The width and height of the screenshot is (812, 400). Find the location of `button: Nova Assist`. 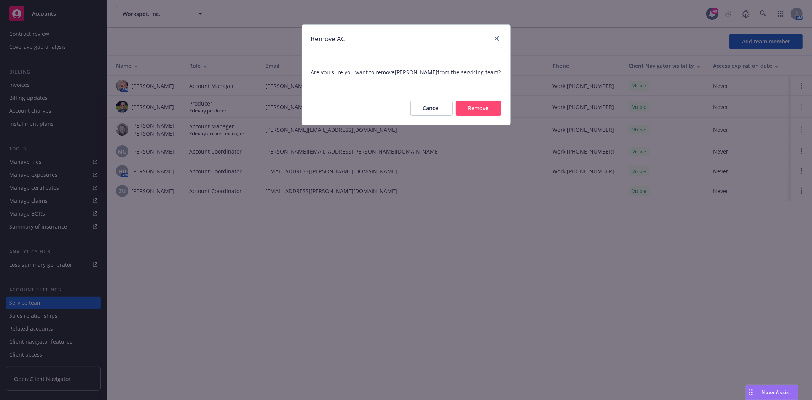

button: Nova Assist is located at coordinates (772, 392).